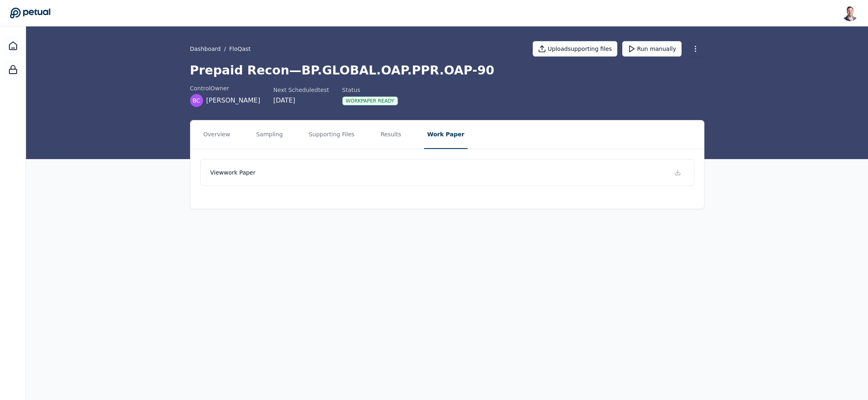 The height and width of the screenshot is (400, 868). I want to click on button: Work Paper, so click(446, 135).